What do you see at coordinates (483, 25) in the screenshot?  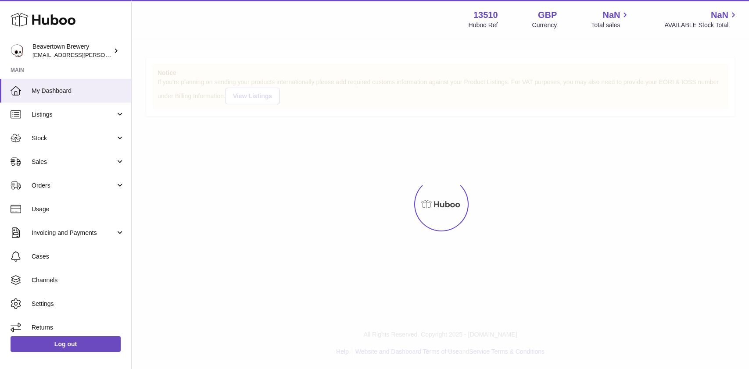 I see `div: Huboo Ref` at bounding box center [483, 25].